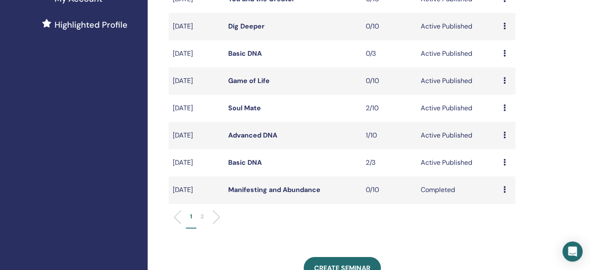 The image size is (591, 270). Describe the element at coordinates (389, 108) in the screenshot. I see `td: 2/10` at that location.